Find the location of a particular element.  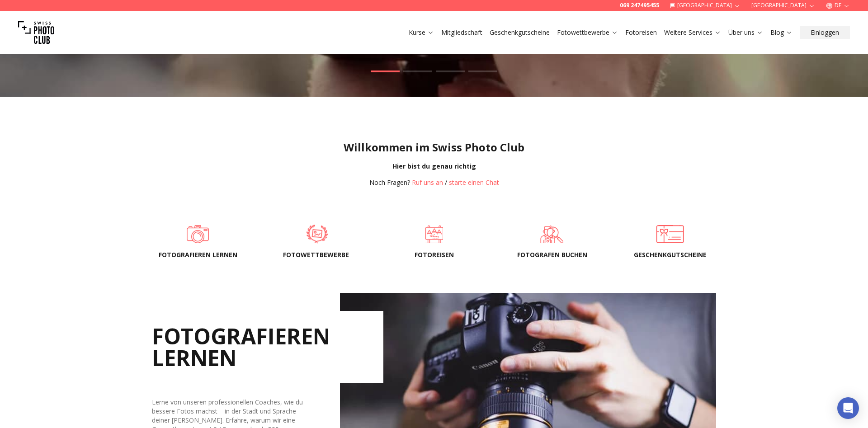

img: Swiss photo club is located at coordinates (36, 33).